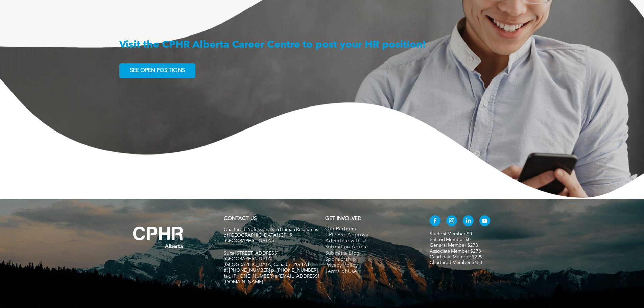  Describe the element at coordinates (456, 257) in the screenshot. I see `a: Candidate Member $299` at that location.